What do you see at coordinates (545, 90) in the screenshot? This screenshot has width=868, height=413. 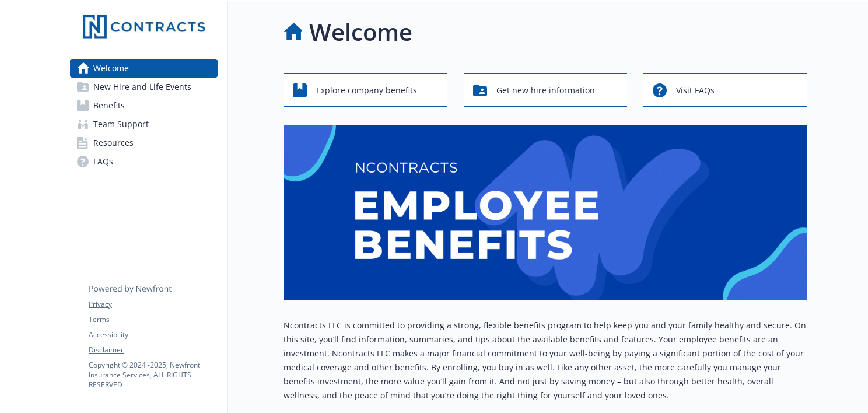 I see `span: Get new hire information` at bounding box center [545, 90].